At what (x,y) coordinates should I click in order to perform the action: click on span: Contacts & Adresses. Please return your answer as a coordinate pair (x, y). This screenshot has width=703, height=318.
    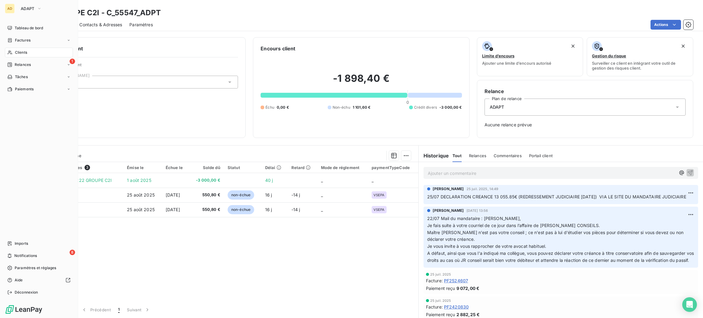
    Looking at the image, I should click on (101, 25).